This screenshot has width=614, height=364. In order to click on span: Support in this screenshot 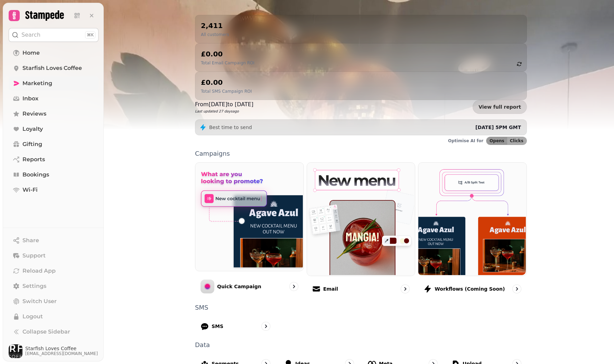, I will do `click(34, 255)`.